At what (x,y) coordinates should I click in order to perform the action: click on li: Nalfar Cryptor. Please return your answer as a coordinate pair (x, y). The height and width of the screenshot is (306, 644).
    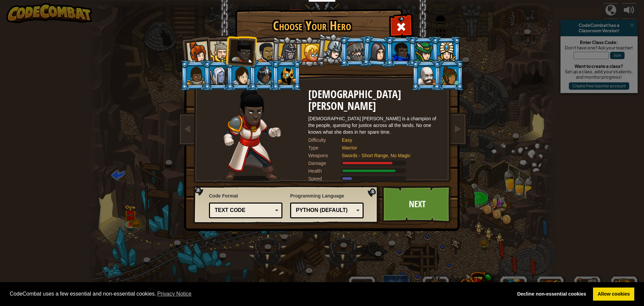
    Looking at the image, I should click on (218, 75).